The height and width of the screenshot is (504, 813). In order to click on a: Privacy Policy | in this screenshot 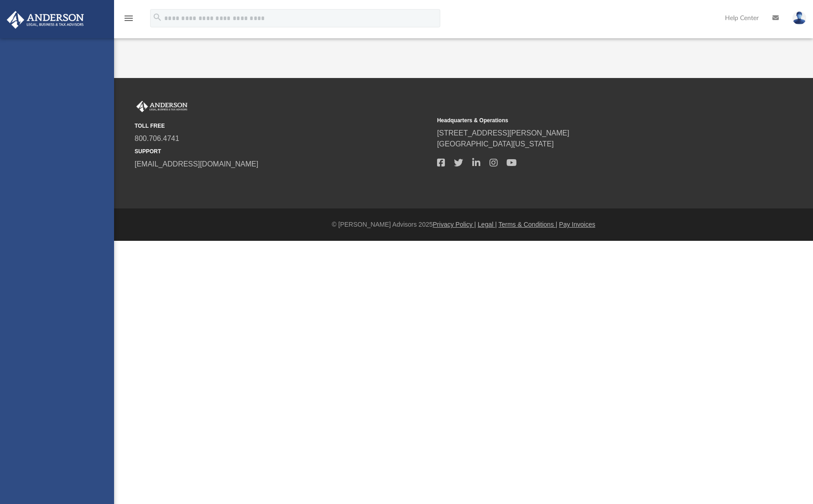, I will do `click(454, 225)`.